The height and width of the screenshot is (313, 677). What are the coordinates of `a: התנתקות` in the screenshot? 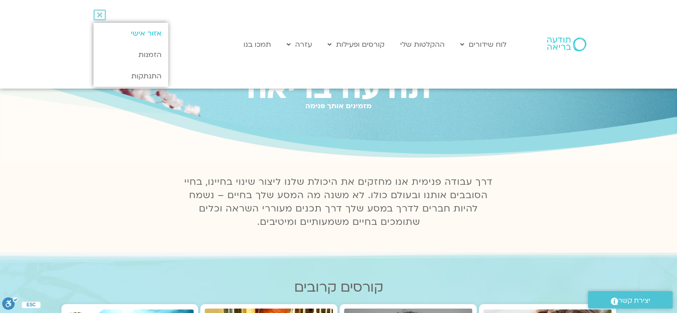 It's located at (130, 76).